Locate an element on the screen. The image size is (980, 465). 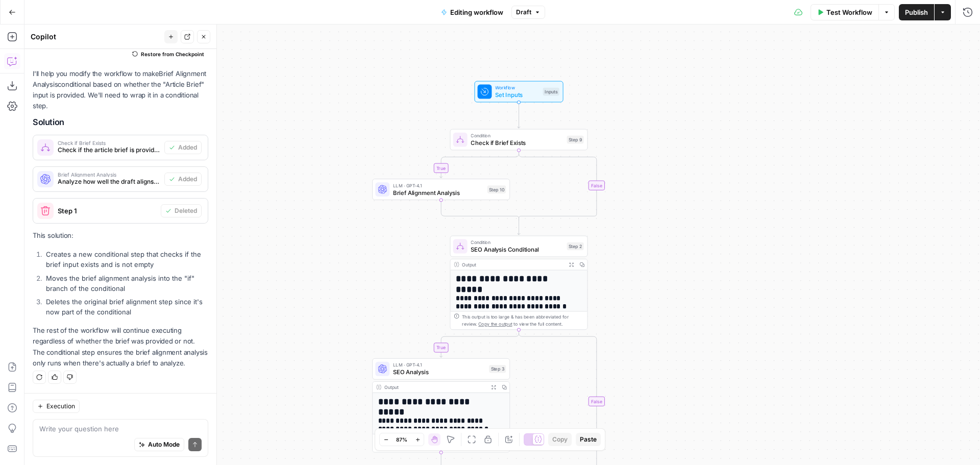
li: Moves the brief alignment analysis into the "if" branch of the conditional is located at coordinates (125, 283).